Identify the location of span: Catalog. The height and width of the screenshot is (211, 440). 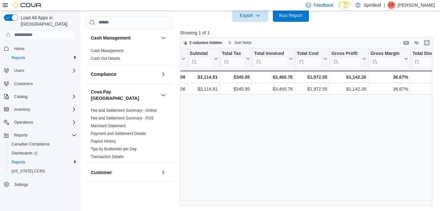
(21, 97).